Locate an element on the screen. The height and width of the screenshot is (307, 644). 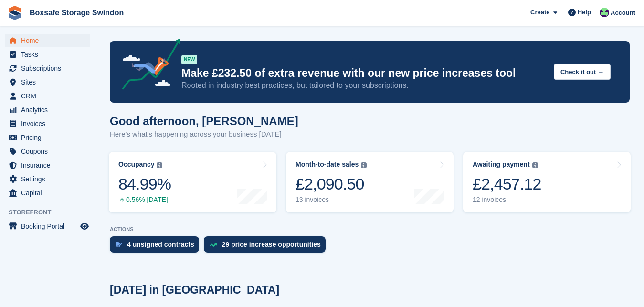
span: Sites is located at coordinates (50, 82).